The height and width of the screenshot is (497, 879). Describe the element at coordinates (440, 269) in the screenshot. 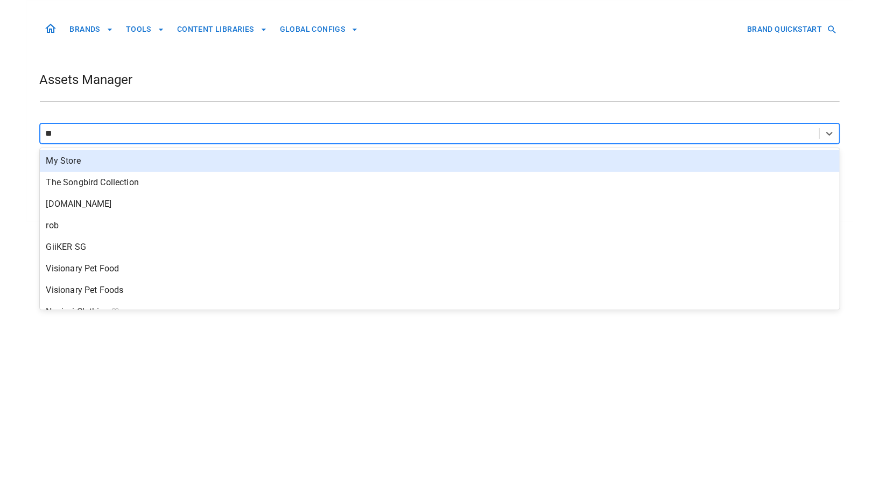

I see `div: Visionary Pet Food` at that location.